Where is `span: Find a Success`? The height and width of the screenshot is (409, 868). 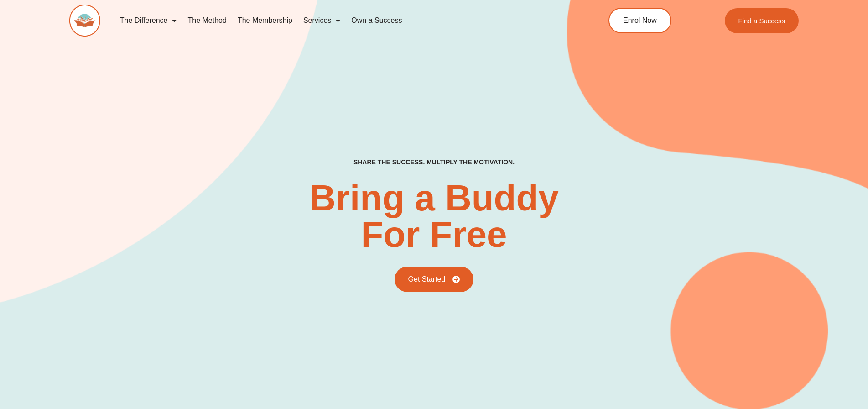 span: Find a Success is located at coordinates (762, 21).